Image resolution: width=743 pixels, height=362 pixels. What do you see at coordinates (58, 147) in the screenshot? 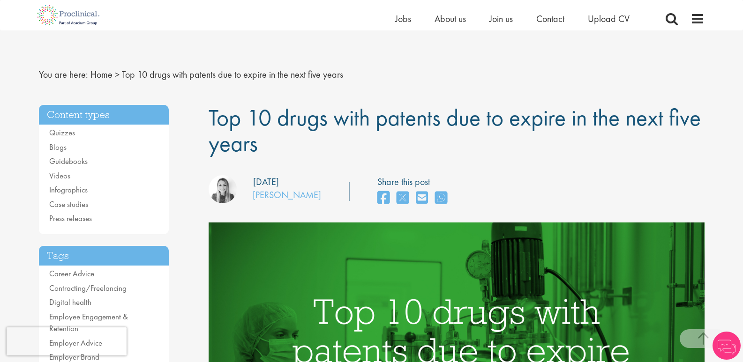
I see `a: Blogs` at bounding box center [58, 147].